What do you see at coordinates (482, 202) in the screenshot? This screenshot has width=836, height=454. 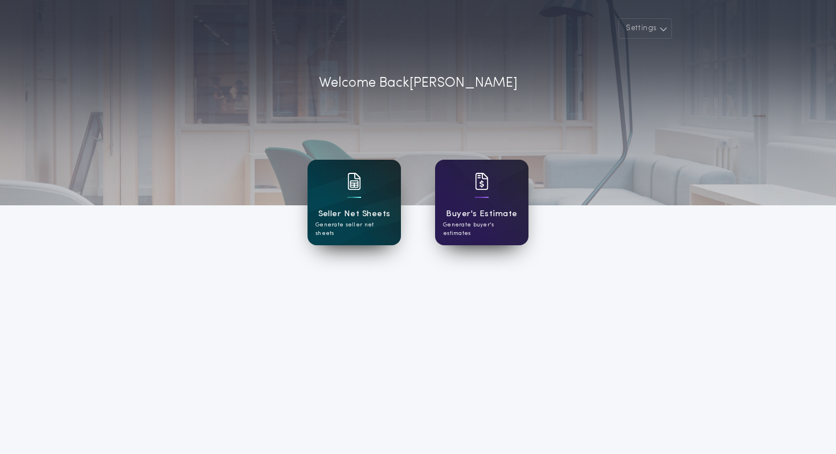 I see `a: card iconBuyer's EstimateGenerate buyer's estimates` at bounding box center [482, 202].